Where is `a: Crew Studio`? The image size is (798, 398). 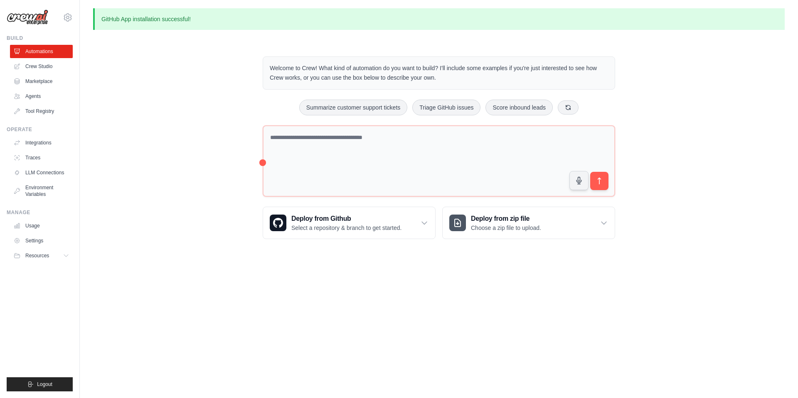 a: Crew Studio is located at coordinates (41, 66).